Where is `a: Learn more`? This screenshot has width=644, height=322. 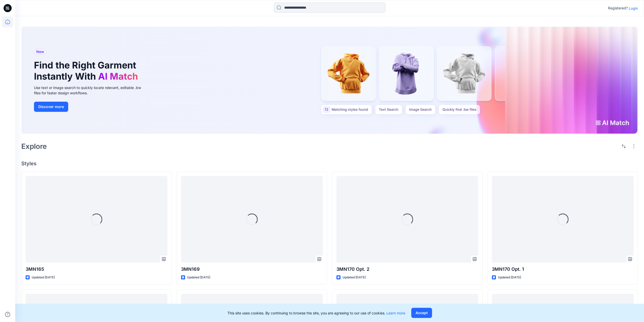
a: Learn more is located at coordinates (396, 313).